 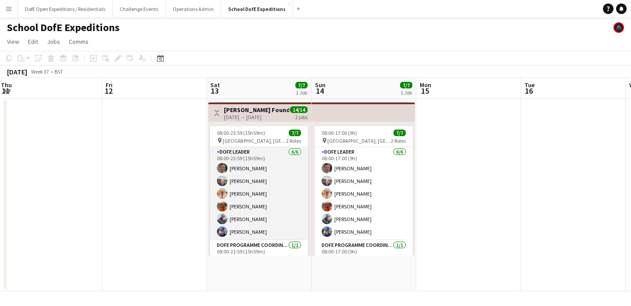 What do you see at coordinates (257, 9) in the screenshot?
I see `button: School DofE Expeditions` at bounding box center [257, 9].